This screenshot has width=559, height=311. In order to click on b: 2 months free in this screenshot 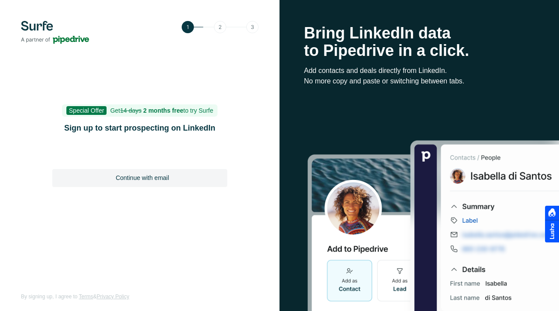, I will do `click(163, 110)`.